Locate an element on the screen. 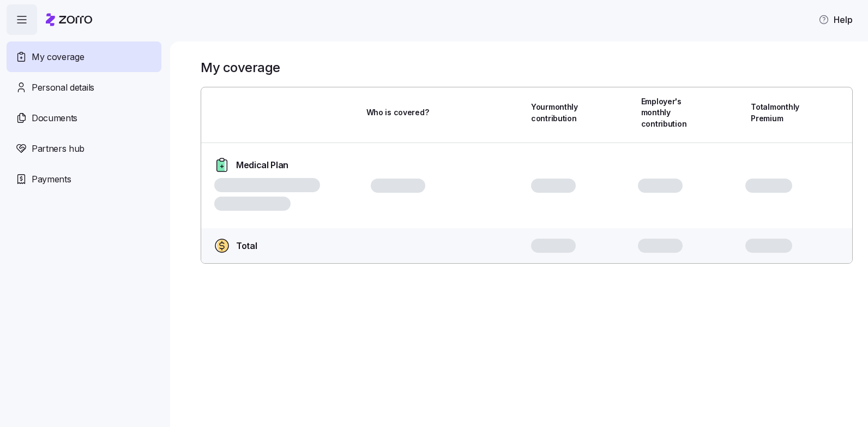  button: Help is located at coordinates (836, 19).